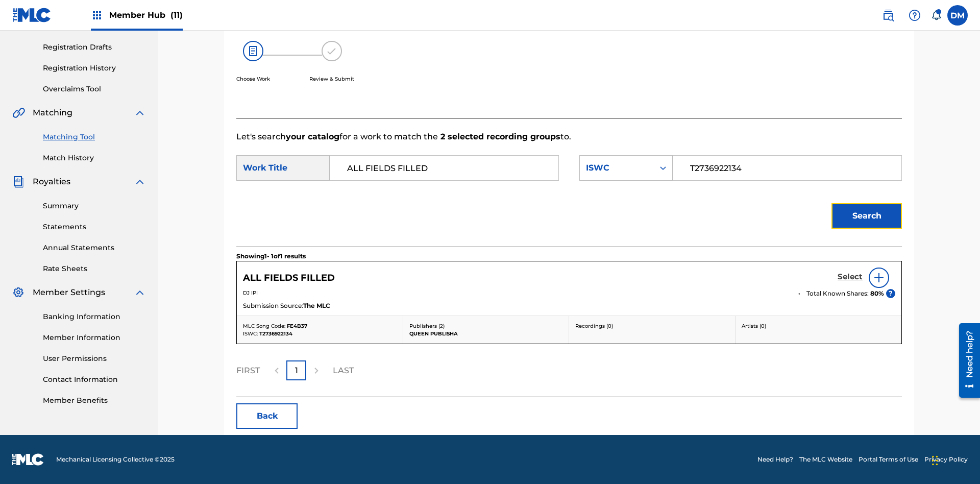 This screenshot has height=484, width=980. Describe the element at coordinates (957, 15) in the screenshot. I see `div: User Menu` at that location.